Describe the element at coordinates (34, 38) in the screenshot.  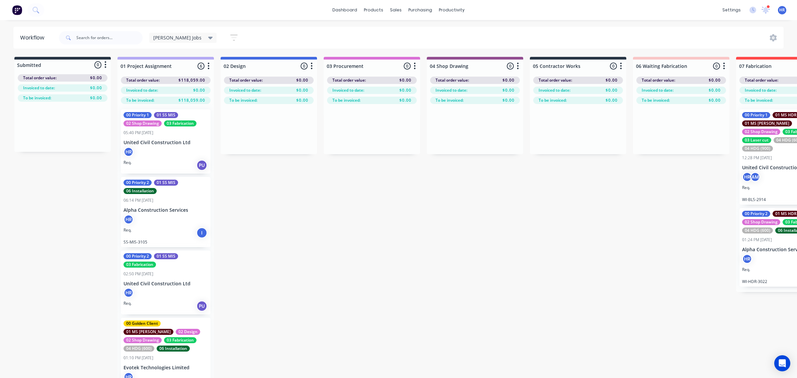
I see `div: Workflow` at that location.